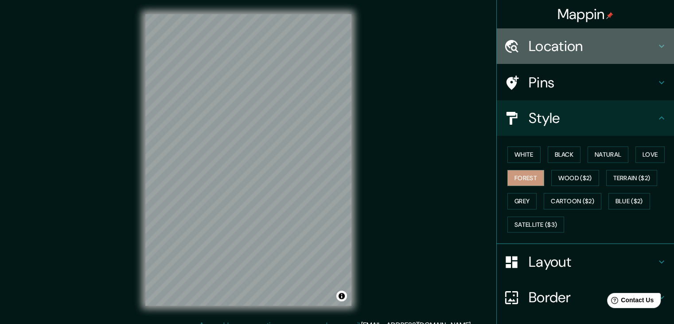  I want to click on h4: Style, so click(593, 118).